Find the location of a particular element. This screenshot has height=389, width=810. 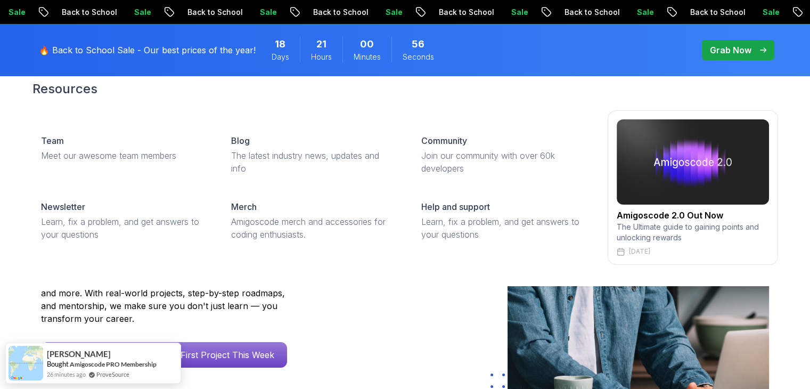

span: 26 minutes ago is located at coordinates (66, 374).